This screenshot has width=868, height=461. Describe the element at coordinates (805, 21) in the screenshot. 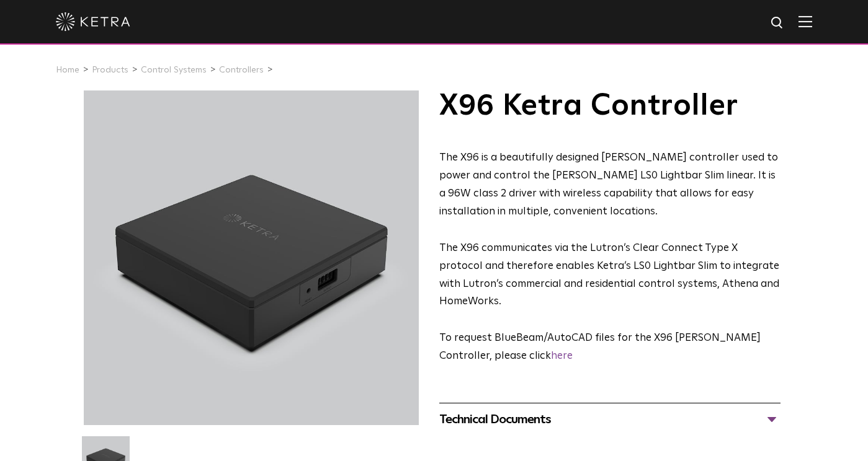

I see `img: Hamburger%20Nav.svg` at that location.